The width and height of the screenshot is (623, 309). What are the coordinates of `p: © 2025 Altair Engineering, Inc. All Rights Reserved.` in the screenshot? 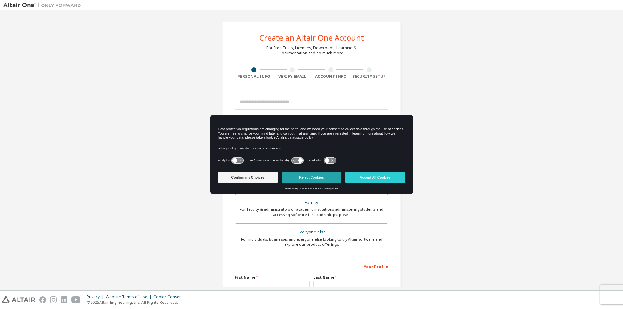 It's located at (137, 302).